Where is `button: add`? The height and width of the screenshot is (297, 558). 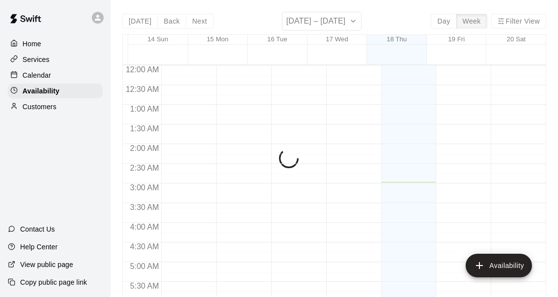 button: add is located at coordinates (498, 265).